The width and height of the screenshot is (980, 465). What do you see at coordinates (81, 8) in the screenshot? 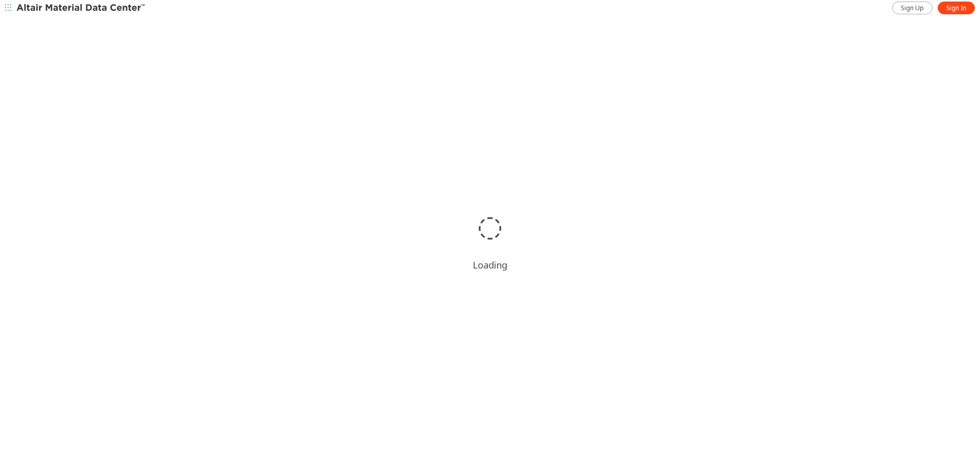
I see `img: Altair Material Data Center` at bounding box center [81, 8].